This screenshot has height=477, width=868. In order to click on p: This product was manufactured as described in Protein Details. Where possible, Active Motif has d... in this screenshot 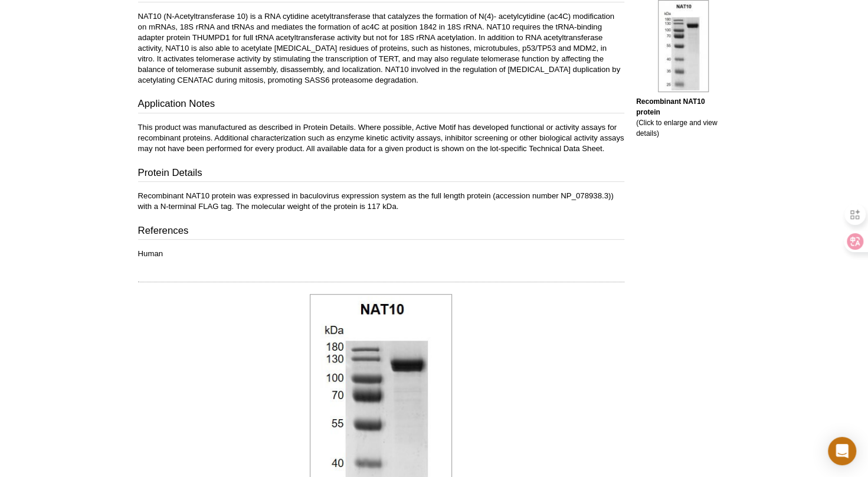, I will do `click(382, 138)`.